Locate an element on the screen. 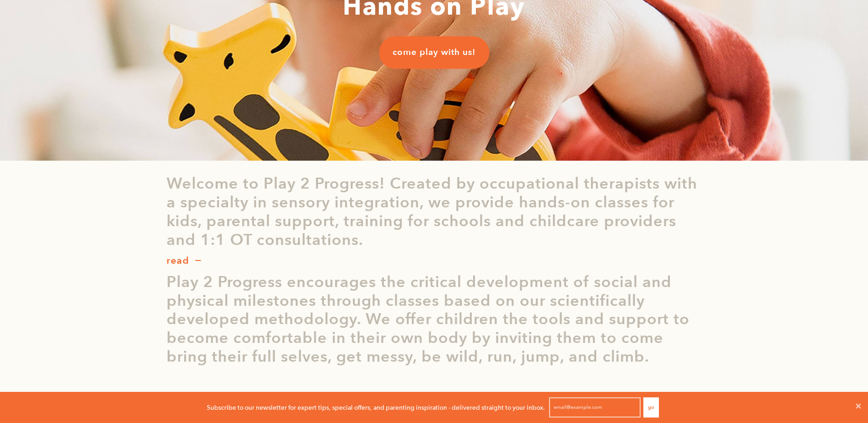 This screenshot has height=423, width=868. span: come play with us! is located at coordinates (434, 53).